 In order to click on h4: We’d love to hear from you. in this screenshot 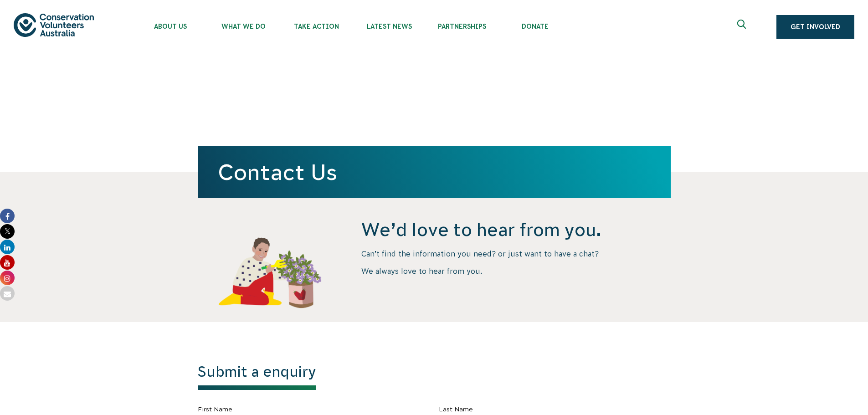, I will do `click(516, 230)`.